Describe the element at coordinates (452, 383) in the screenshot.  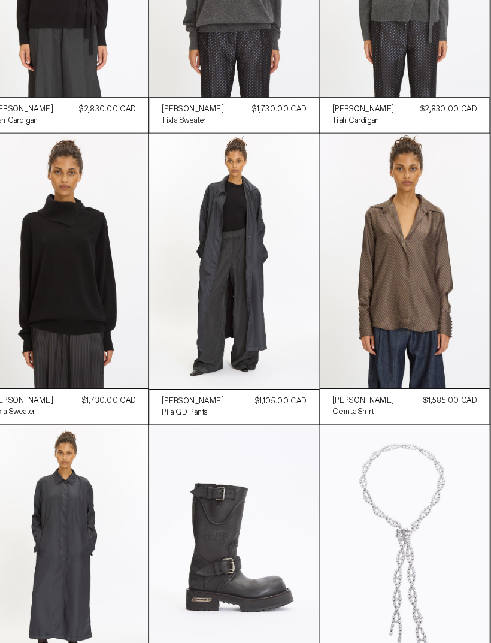
I see `div: $1,585.00 CAD` at that location.